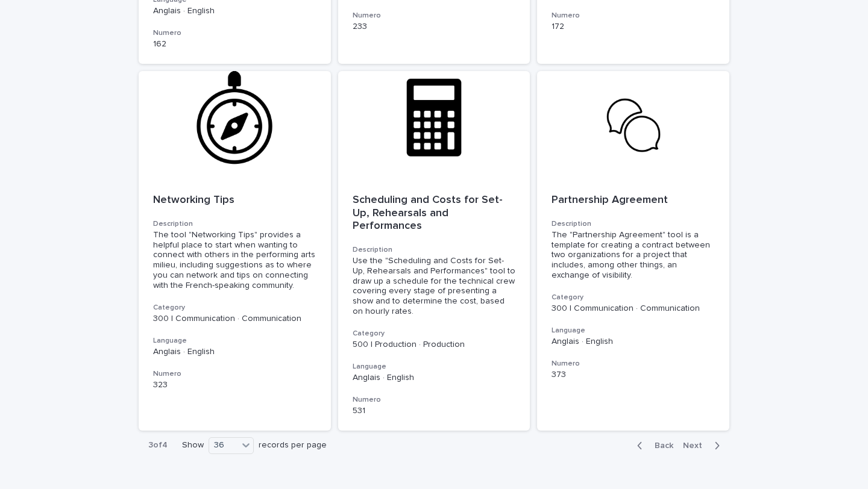  Describe the element at coordinates (434, 213) in the screenshot. I see `p: Scheduling and Costs for Set-Up, Rehearsals and Performances` at that location.